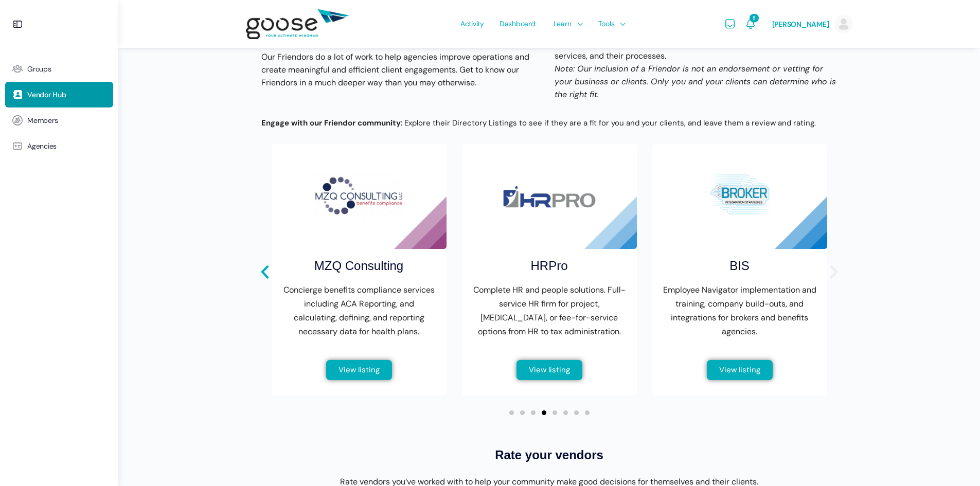 This screenshot has height=486, width=980. What do you see at coordinates (59, 146) in the screenshot?
I see `a: Agencies` at bounding box center [59, 146].